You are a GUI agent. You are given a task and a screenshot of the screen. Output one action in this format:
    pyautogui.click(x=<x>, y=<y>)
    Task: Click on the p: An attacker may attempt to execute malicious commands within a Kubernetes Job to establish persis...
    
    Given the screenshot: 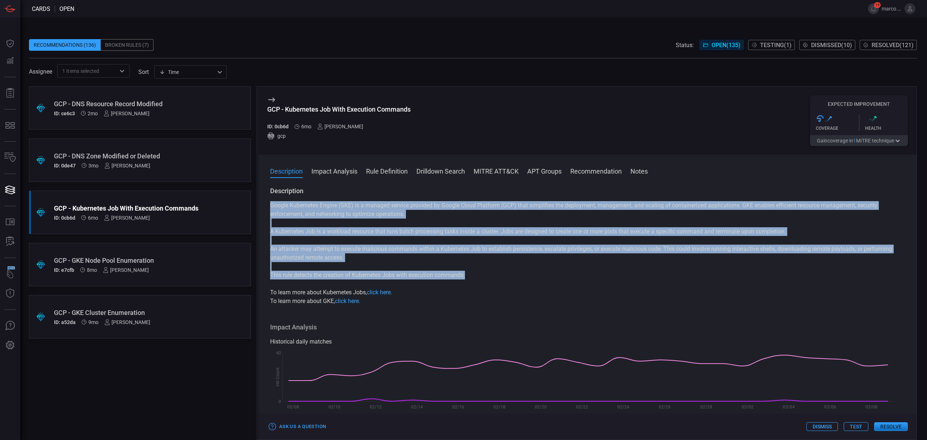 What is the action you would take?
    pyautogui.click(x=587, y=253)
    